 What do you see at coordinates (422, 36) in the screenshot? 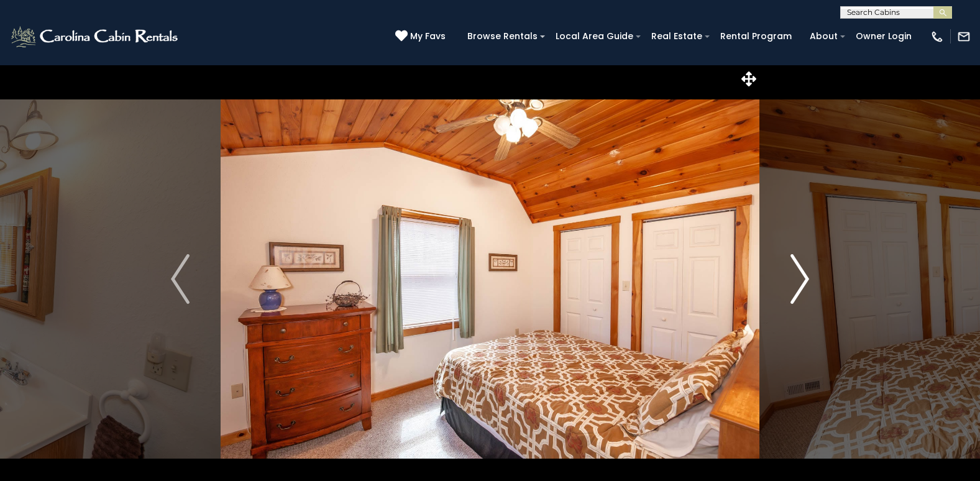
I see `a: My Favs` at bounding box center [422, 36].